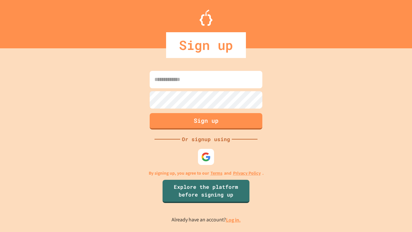 The height and width of the screenshot is (232, 412). I want to click on div: Sign up, so click(206, 45).